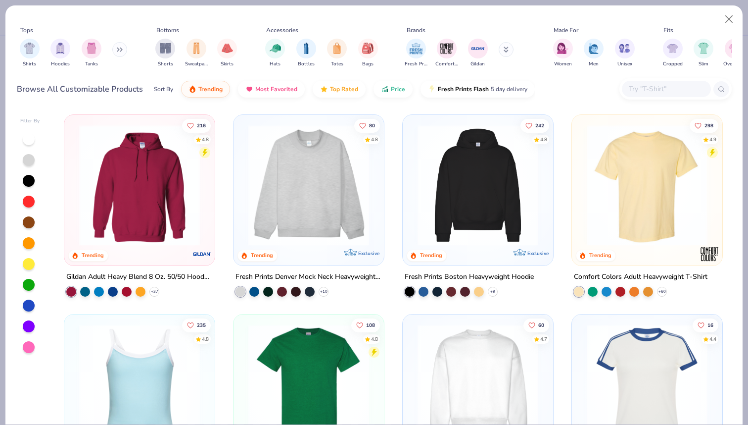  What do you see at coordinates (541, 325) in the screenshot?
I see `span: 60` at bounding box center [541, 325].